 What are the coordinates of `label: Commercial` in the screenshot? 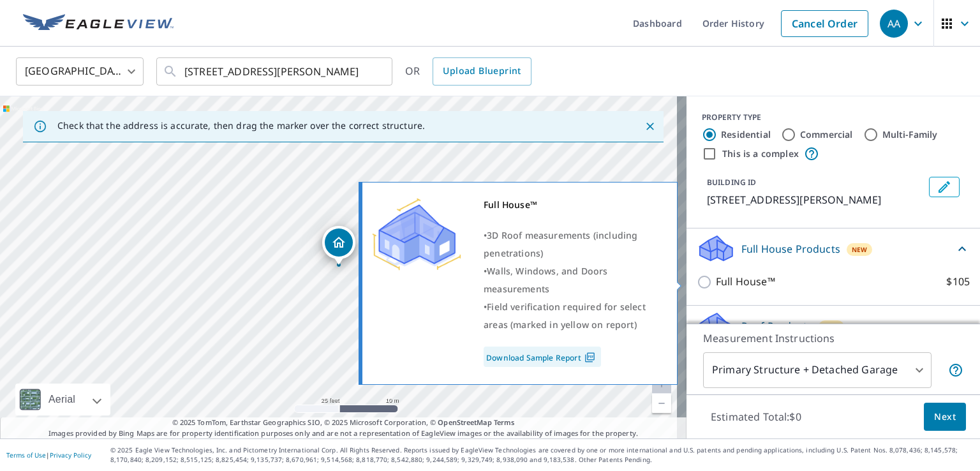 It's located at (826, 134).